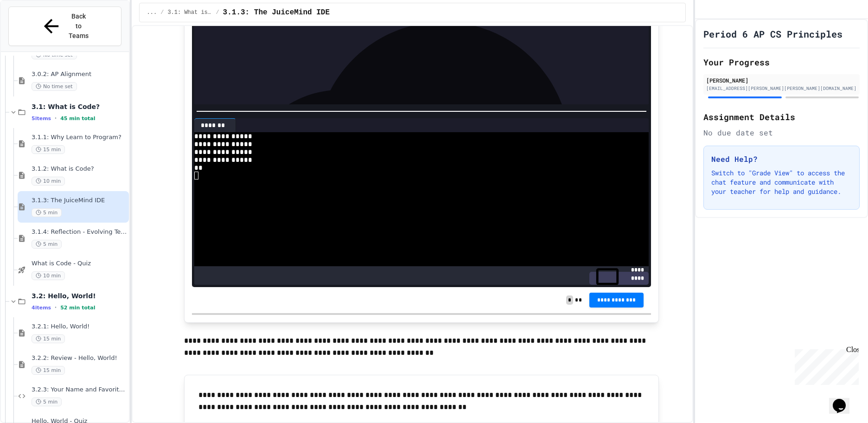  What do you see at coordinates (79, 26) in the screenshot?
I see `span: Back to Teams` at bounding box center [79, 26].